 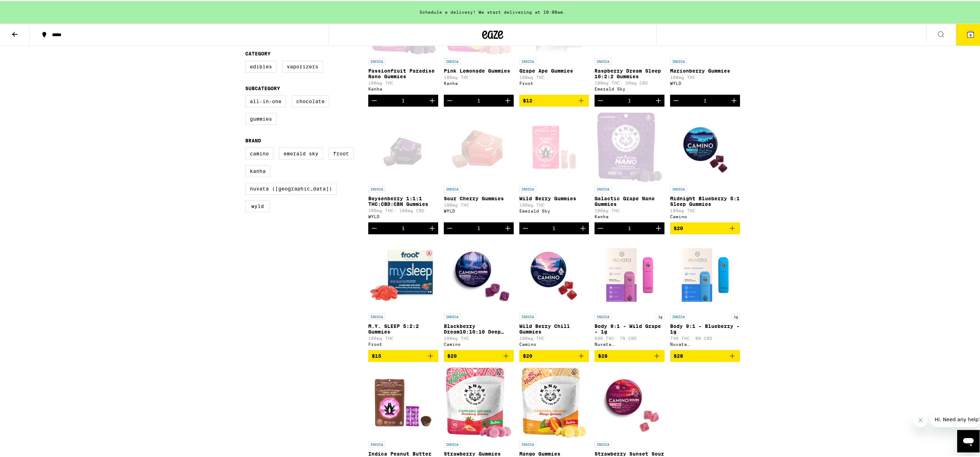 I want to click on label: Vaporizers, so click(x=303, y=66).